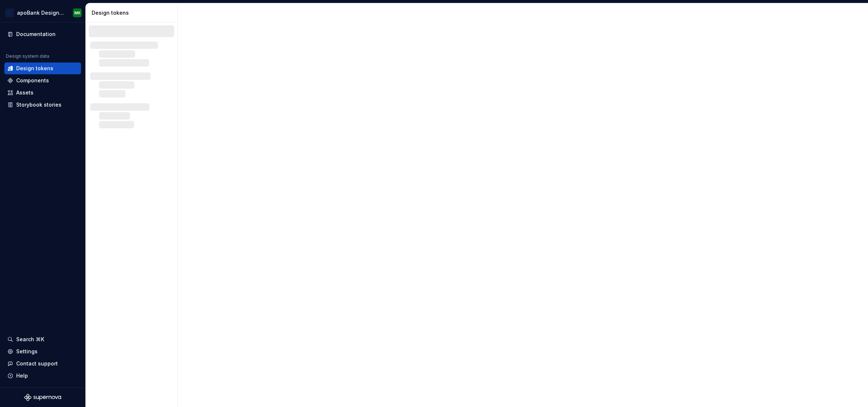 The height and width of the screenshot is (407, 868). What do you see at coordinates (43, 352) in the screenshot?
I see `a: Settings` at bounding box center [43, 352].